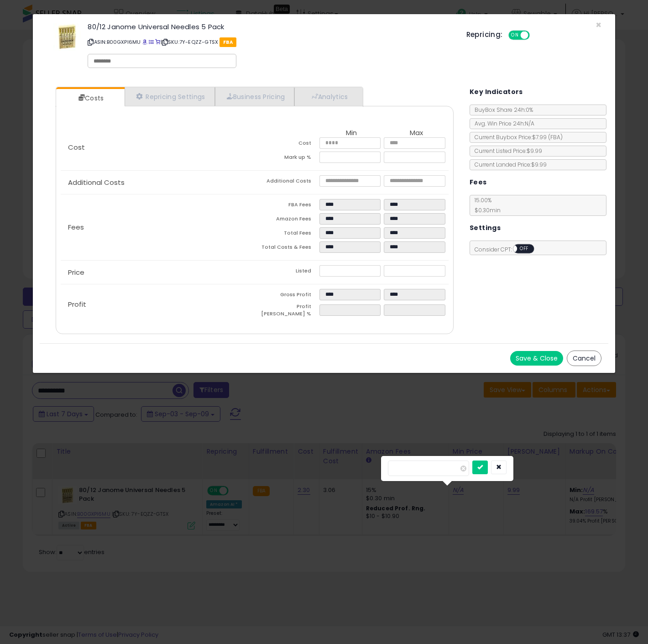  Describe the element at coordinates (151, 42) in the screenshot. I see `a: All offer listings` at that location.